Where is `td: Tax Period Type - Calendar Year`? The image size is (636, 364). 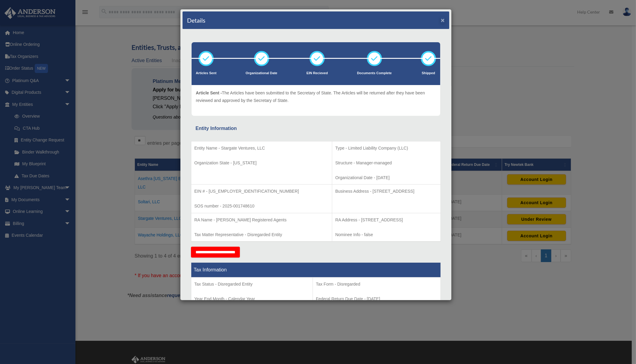 td: Tax Period Type - Calendar Year is located at coordinates (252, 300).